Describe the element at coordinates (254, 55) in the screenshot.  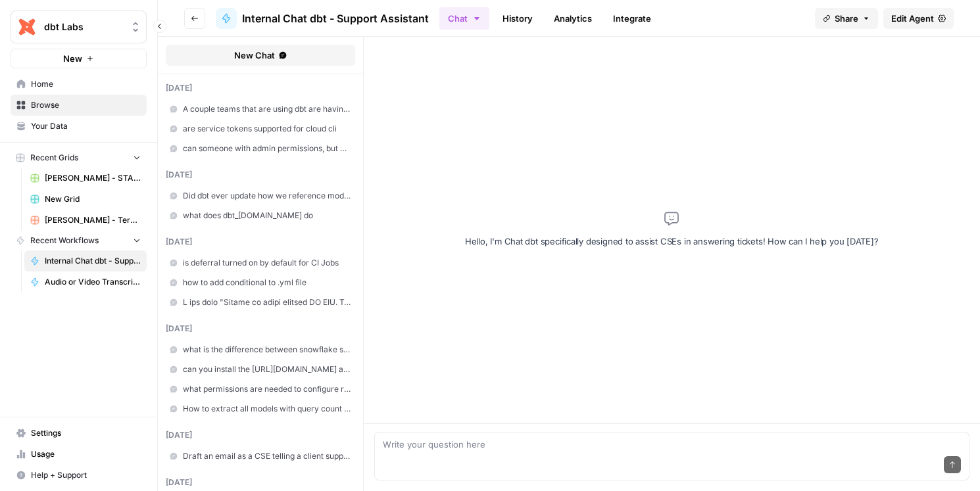
I see `span: New Chat` at that location.